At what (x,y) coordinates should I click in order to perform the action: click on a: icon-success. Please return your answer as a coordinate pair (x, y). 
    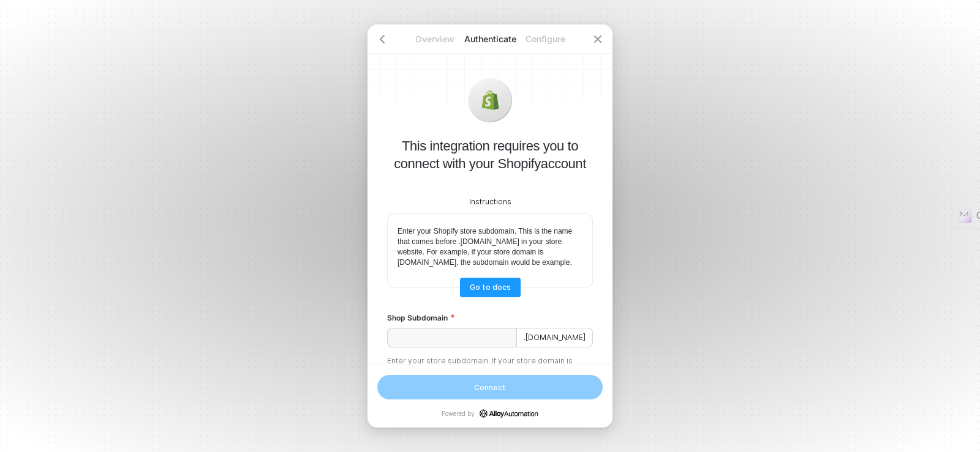
    Looking at the image, I should click on (509, 414).